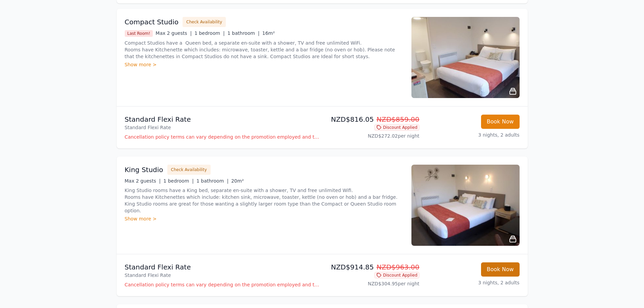  I want to click on p: Compact Studios have a Queen bed, a separate en-suite with a shower, TV and free unlimited WiFi. ..., so click(264, 49).